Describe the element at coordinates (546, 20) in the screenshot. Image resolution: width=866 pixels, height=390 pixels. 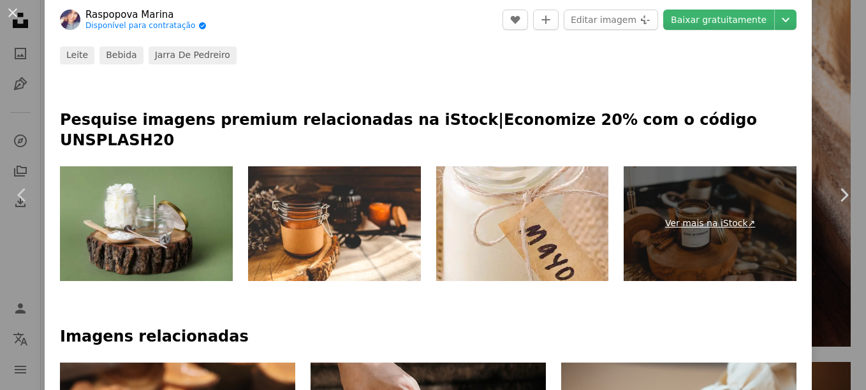
I see `button: Adicionar à coleção` at that location.